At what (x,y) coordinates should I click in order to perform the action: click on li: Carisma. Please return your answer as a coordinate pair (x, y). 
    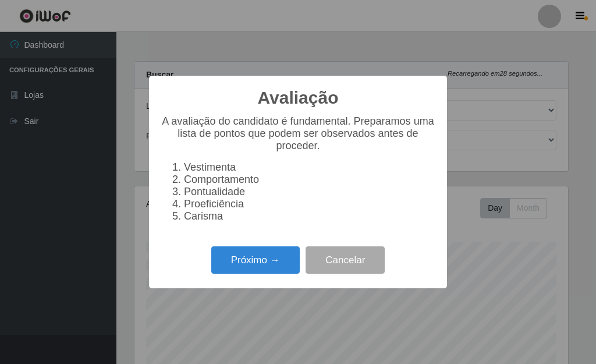
    Looking at the image, I should click on (310, 216).